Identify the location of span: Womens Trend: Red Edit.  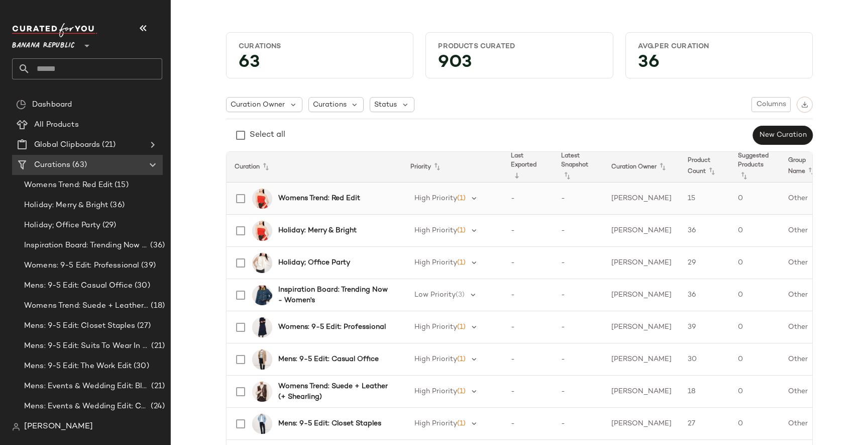
(68, 185).